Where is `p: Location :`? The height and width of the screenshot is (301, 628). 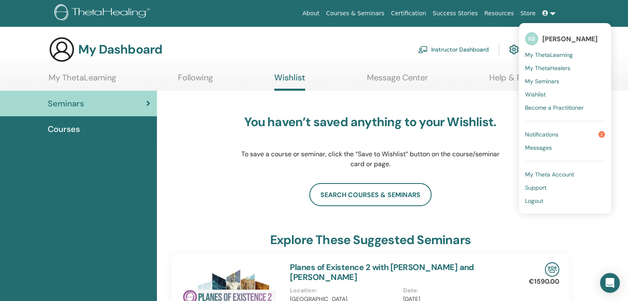
p: Location : is located at coordinates (344, 290).